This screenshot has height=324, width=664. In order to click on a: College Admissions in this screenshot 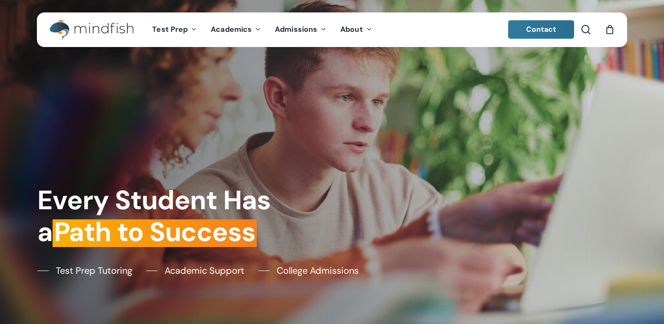, I will do `click(308, 270)`.